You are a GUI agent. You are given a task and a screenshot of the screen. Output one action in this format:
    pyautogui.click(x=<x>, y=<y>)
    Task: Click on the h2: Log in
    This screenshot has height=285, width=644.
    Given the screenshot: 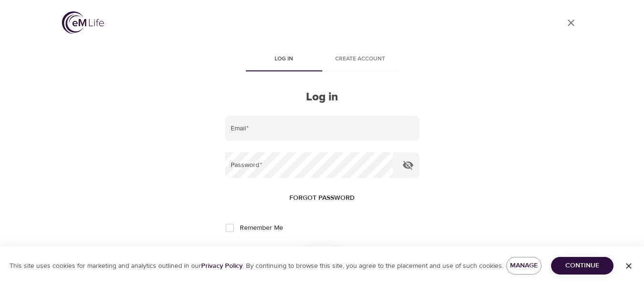 What is the action you would take?
    pyautogui.click(x=322, y=97)
    